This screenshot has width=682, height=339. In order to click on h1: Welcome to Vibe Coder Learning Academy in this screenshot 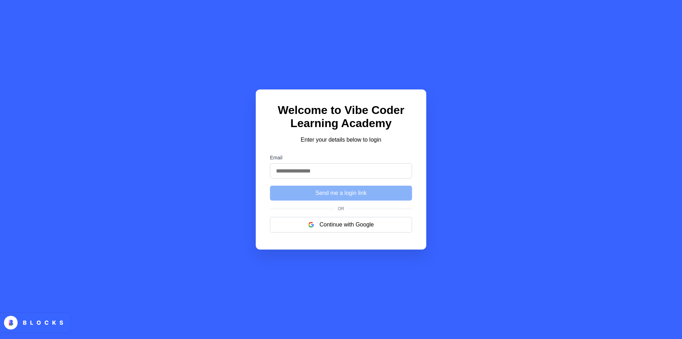, I will do `click(341, 117)`.